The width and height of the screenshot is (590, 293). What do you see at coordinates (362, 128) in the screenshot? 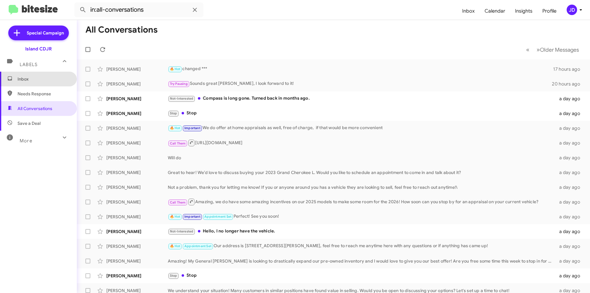
I see `div: We do offer at home appraisals as well, free of charge, if that would be more convenient` at bounding box center [362, 128].